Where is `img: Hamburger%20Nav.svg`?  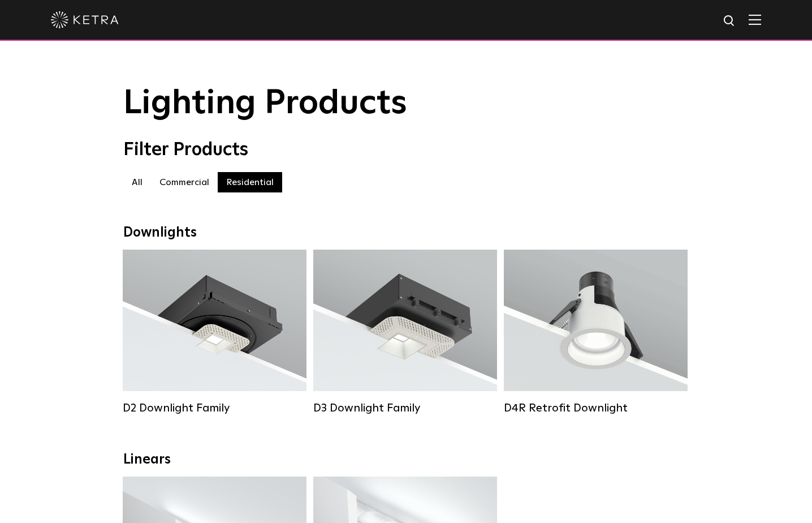 img: Hamburger%20Nav.svg is located at coordinates (755, 19).